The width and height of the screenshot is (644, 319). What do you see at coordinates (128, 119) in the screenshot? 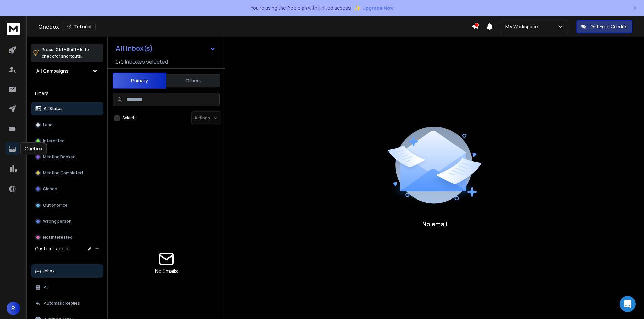
I see `label: Select` at bounding box center [128, 119].